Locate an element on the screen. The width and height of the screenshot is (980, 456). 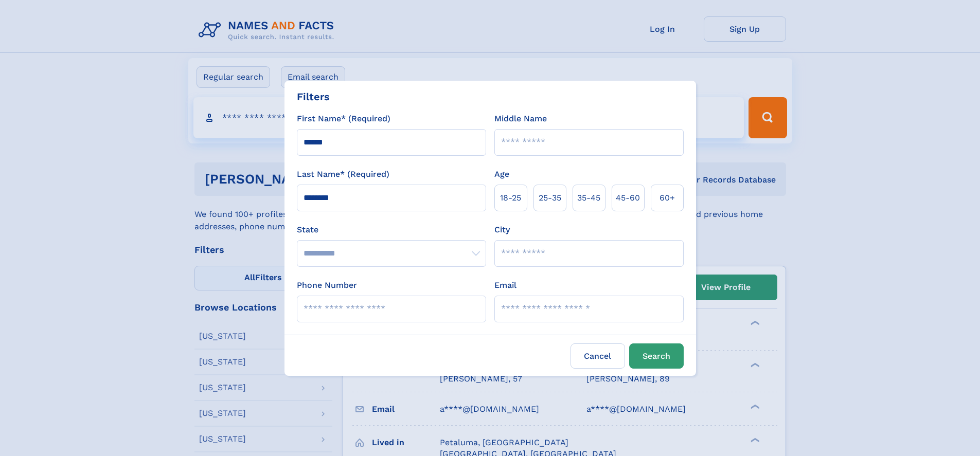
span: 35‑45 is located at coordinates (589, 198).